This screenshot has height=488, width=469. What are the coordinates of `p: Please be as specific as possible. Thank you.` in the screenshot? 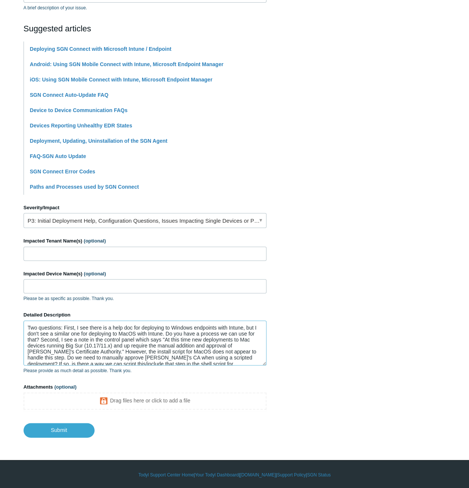 It's located at (145, 298).